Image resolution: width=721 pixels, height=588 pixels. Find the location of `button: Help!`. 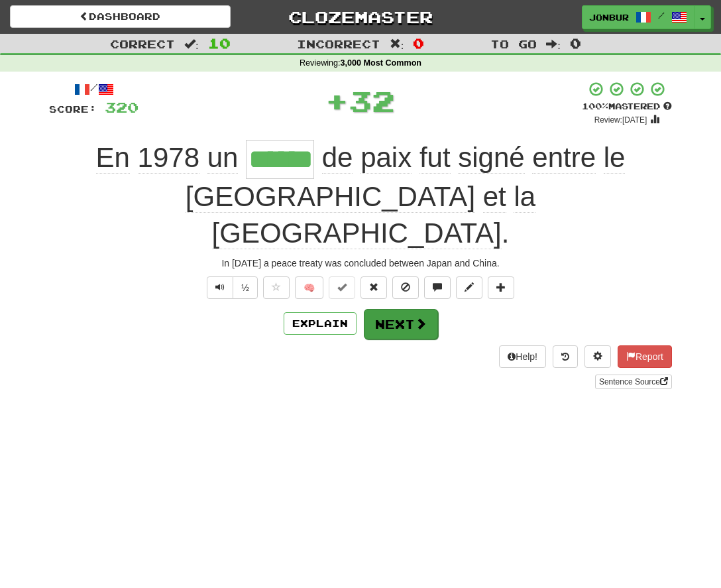

button: Help! is located at coordinates (522, 357).